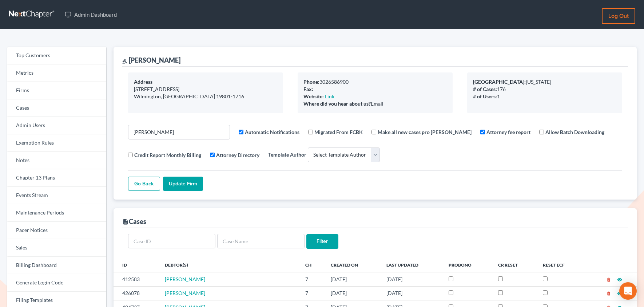 The height and width of the screenshot is (307, 644). I want to click on b: Where did you hear about us?, so click(337, 103).